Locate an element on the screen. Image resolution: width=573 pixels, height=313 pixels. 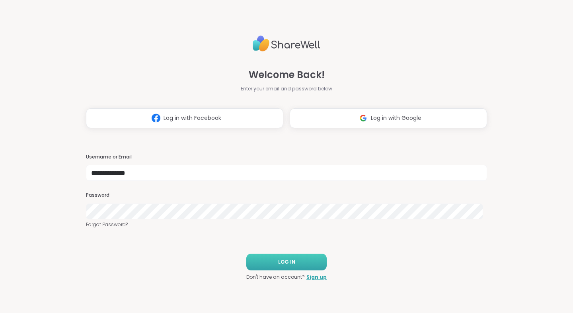
a: Sign up is located at coordinates (317, 277).